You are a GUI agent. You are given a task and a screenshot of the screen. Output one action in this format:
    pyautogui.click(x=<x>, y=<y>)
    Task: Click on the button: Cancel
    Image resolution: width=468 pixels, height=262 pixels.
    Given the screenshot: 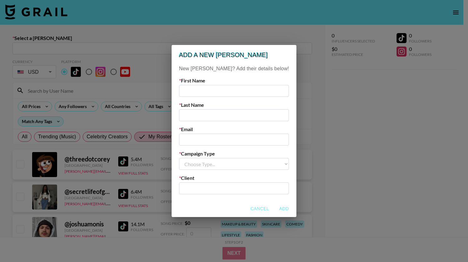 What is the action you would take?
    pyautogui.click(x=259, y=208)
    